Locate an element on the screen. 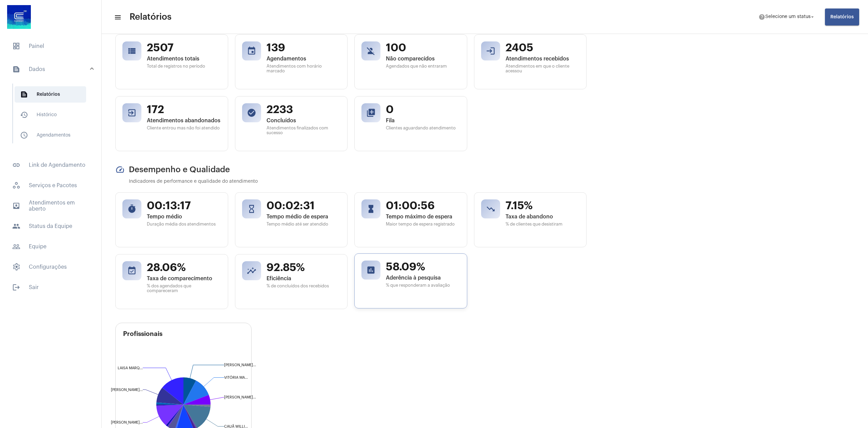  mat-icon: person_off is located at coordinates (371, 51).